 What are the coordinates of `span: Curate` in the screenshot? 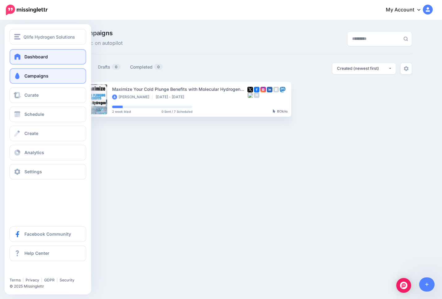 It's located at (31, 95).